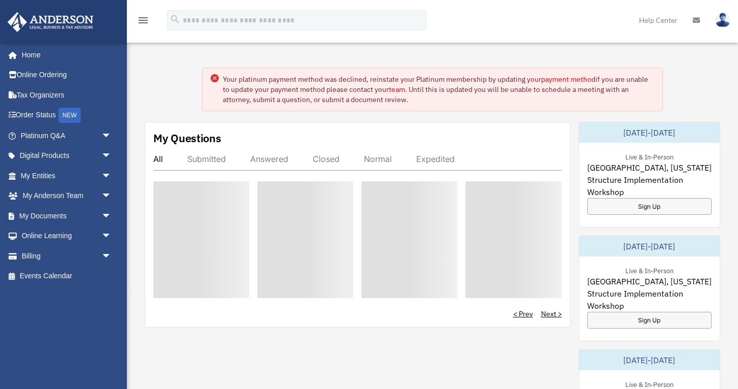 Image resolution: width=738 pixels, height=389 pixels. What do you see at coordinates (67, 176) in the screenshot?
I see `a: My Entitiesarrow_drop_down` at bounding box center [67, 176].